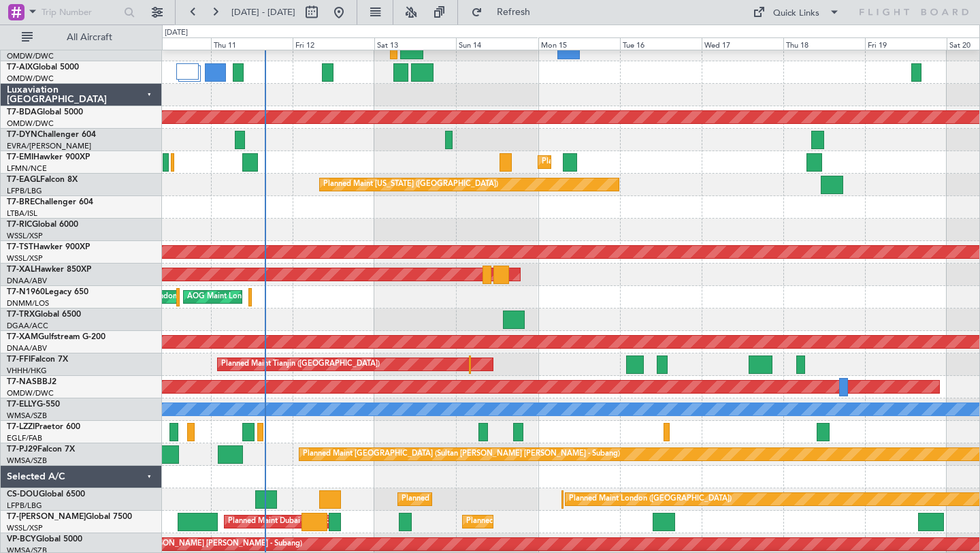 The height and width of the screenshot is (553, 980). What do you see at coordinates (21, 270) in the screenshot?
I see `span: T7-XAL` at bounding box center [21, 270].